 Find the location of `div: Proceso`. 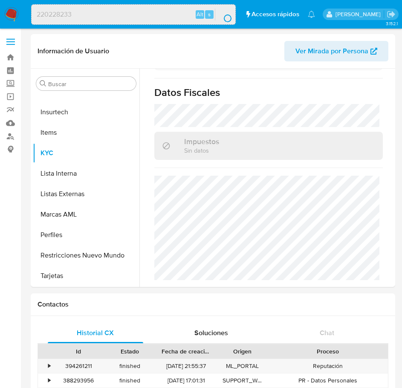

div: Proceso is located at coordinates (328, 351).